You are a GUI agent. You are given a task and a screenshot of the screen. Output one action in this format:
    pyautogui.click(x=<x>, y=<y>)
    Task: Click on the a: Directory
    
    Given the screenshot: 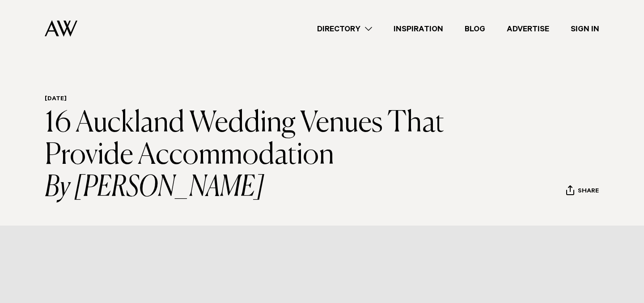 What is the action you would take?
    pyautogui.click(x=344, y=28)
    